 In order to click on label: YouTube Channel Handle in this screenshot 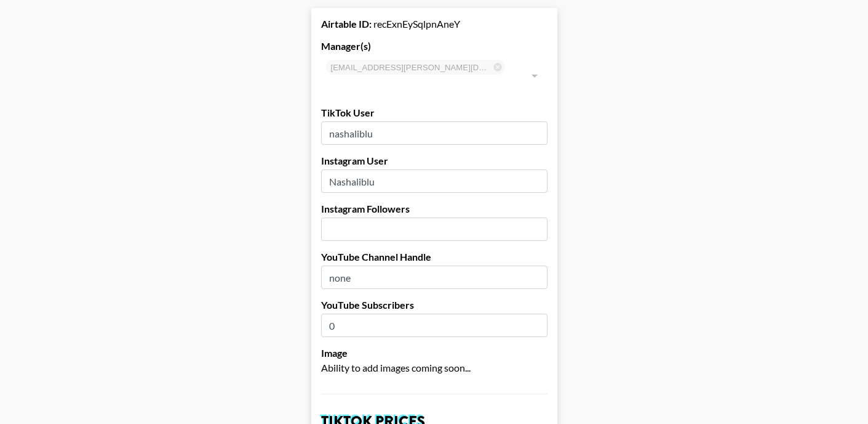, I will do `click(434, 257)`.